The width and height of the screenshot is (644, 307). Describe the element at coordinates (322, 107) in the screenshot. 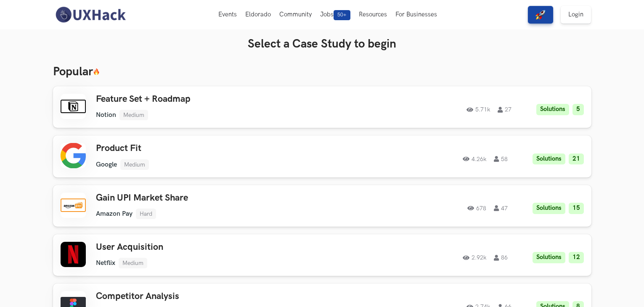

I see `a: Feature Set + RoadmapNotionMedium5.71k27Solutions5` at that location.